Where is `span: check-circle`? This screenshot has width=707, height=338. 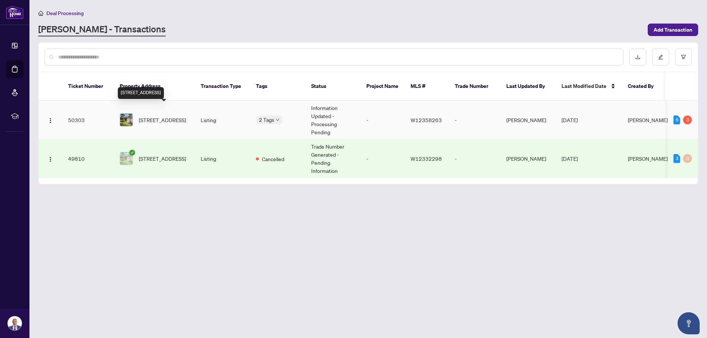 span: check-circle is located at coordinates (132, 153).